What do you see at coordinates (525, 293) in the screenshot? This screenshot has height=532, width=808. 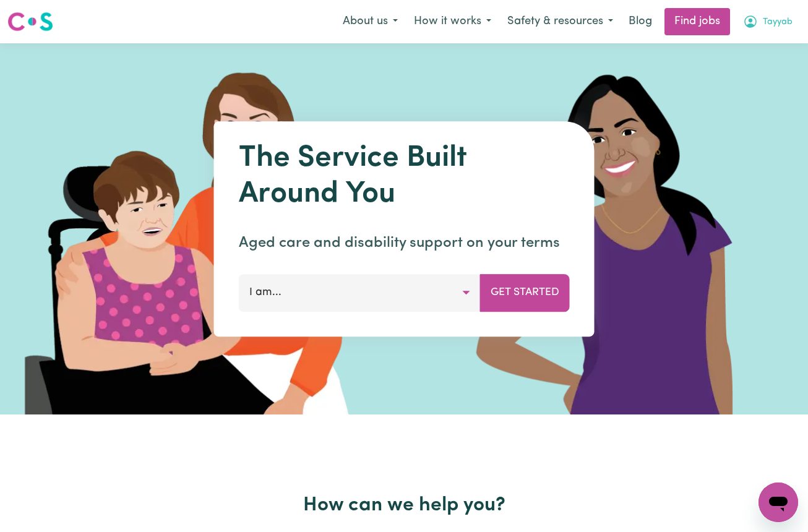 I see `button: Get Started` at bounding box center [525, 293].